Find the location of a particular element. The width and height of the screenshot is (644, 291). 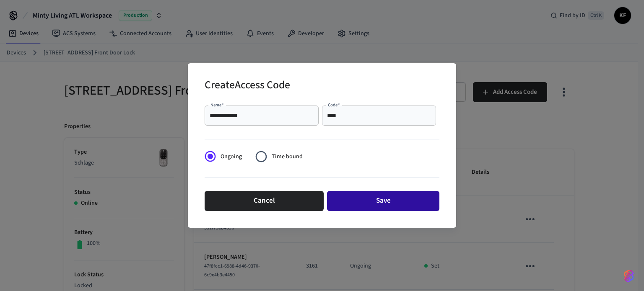

h2: Create Access Code is located at coordinates (247, 86).